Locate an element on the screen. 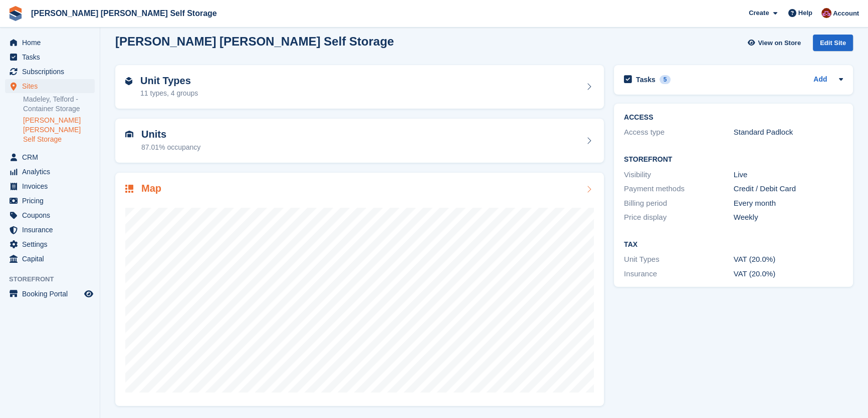 This screenshot has height=418, width=868. a: Preview store is located at coordinates (89, 294).